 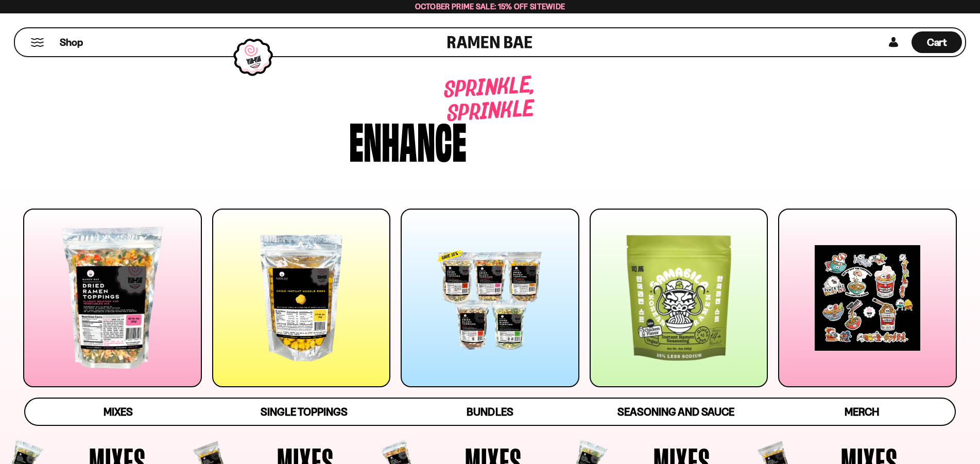 I want to click on a: Mixes, so click(x=118, y=411).